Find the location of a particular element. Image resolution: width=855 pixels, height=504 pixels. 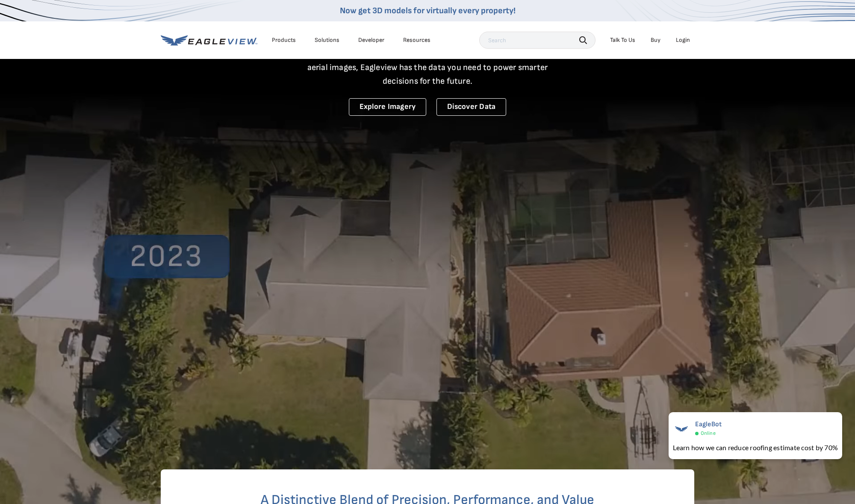

span: Online is located at coordinates (708, 433).